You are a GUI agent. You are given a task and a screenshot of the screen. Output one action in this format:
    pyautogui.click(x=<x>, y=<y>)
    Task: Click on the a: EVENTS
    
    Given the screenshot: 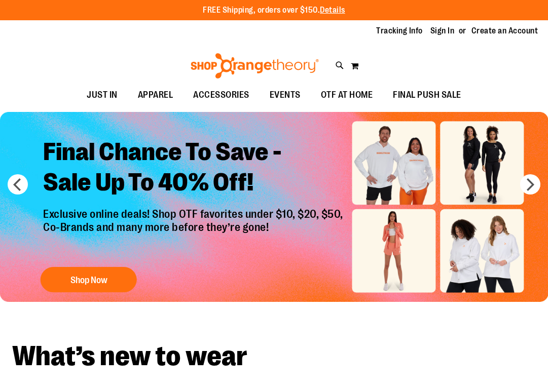 What is the action you would take?
    pyautogui.click(x=285, y=95)
    